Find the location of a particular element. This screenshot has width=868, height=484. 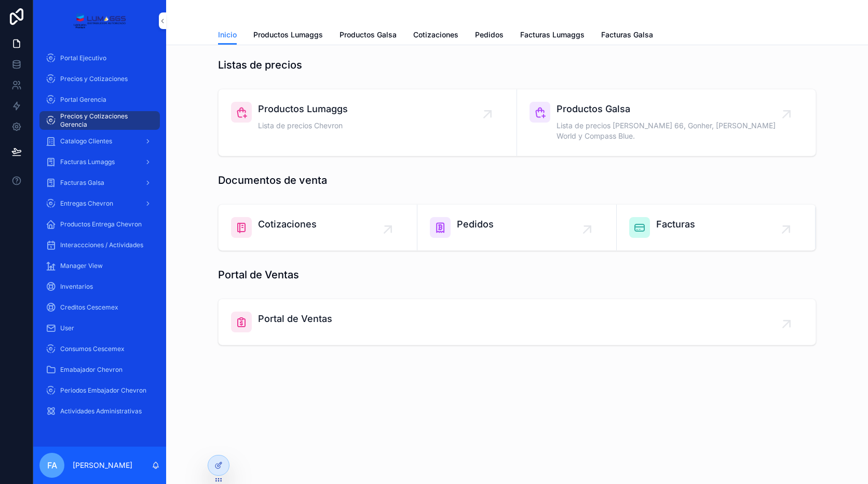

span: Inventarios is located at coordinates (76, 287).